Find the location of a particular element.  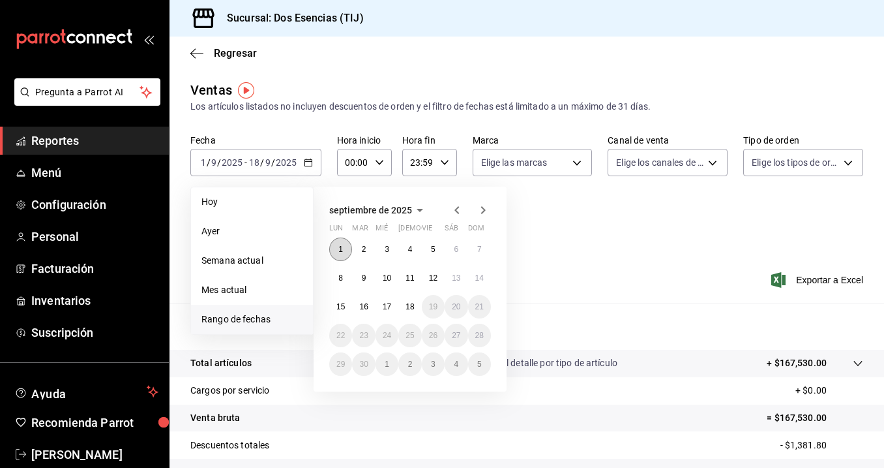

span: Ayer is located at coordinates (252, 231).